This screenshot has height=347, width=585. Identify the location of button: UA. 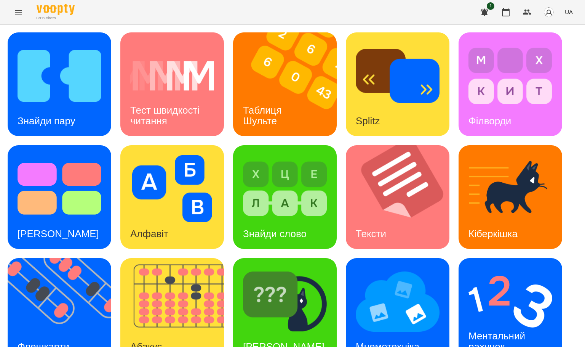
(569, 12).